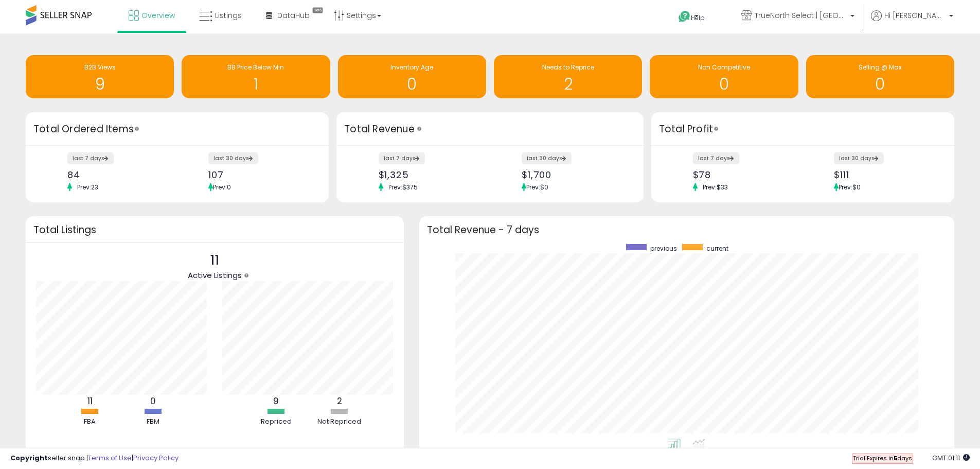  Describe the element at coordinates (717, 248) in the screenshot. I see `span: current` at that location.